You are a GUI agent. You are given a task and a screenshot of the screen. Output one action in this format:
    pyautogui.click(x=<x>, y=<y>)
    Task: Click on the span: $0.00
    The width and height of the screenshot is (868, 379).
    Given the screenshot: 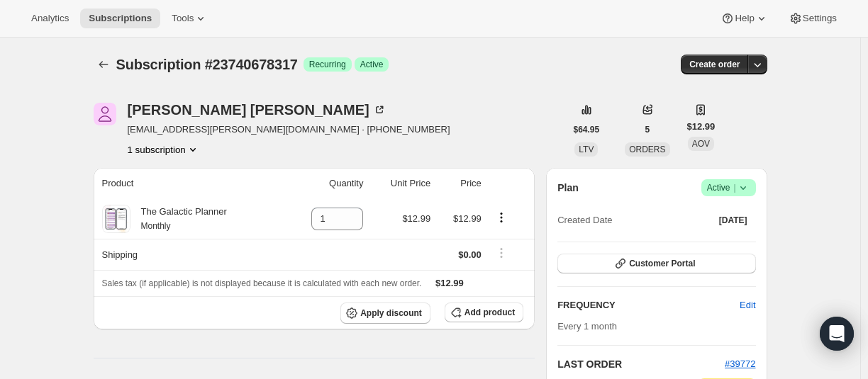 What is the action you would take?
    pyautogui.click(x=469, y=254)
    